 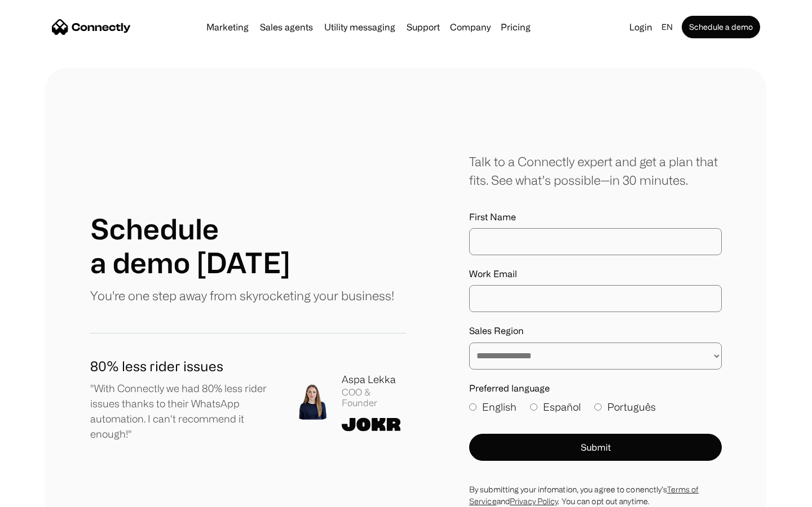 I want to click on a: Terms of Service, so click(x=584, y=495).